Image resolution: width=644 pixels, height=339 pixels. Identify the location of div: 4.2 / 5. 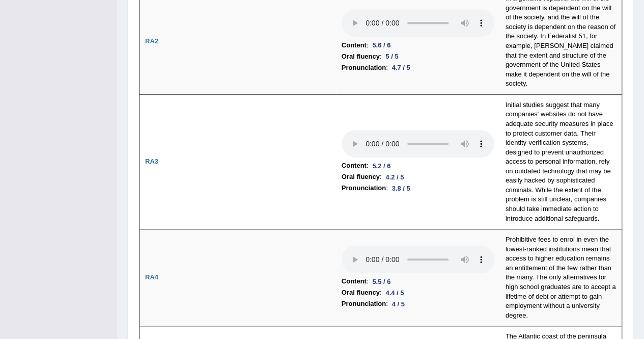
(394, 177).